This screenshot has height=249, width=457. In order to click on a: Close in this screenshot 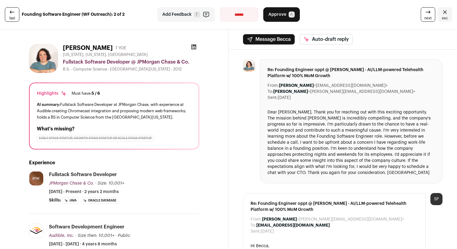, I will do `click(445, 15)`.